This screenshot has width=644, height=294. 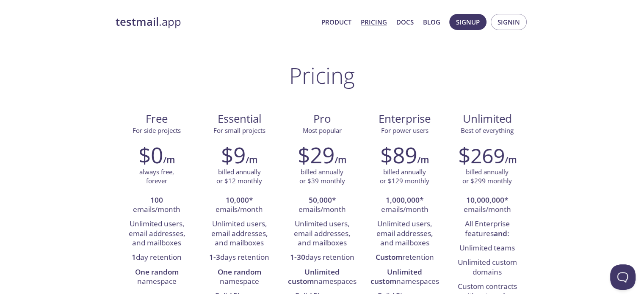 I want to click on strong: 10,000, so click(x=237, y=199).